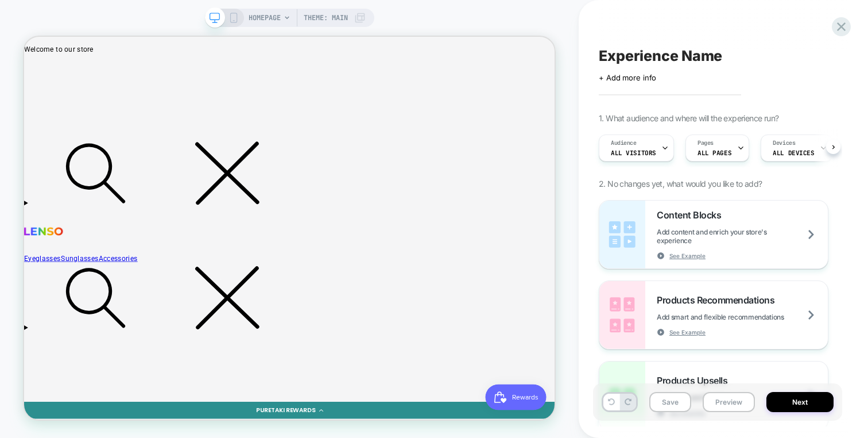 The image size is (868, 438). What do you see at coordinates (728, 401) in the screenshot?
I see `button: Preview` at bounding box center [728, 401].